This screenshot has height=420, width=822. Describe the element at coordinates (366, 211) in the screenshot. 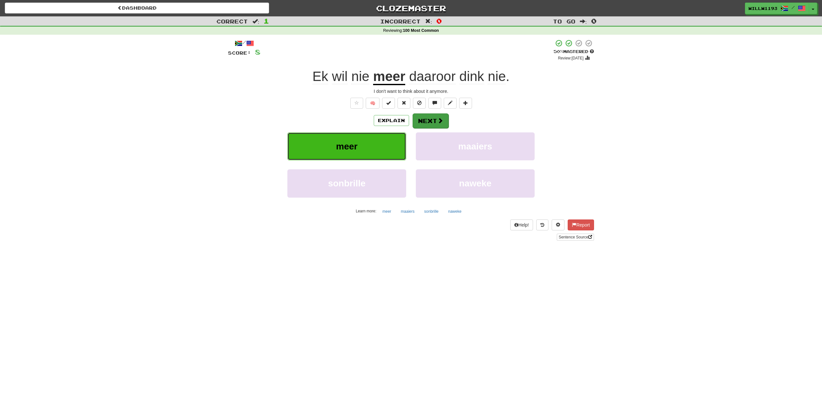

I see `small: Learn more:` at that location.